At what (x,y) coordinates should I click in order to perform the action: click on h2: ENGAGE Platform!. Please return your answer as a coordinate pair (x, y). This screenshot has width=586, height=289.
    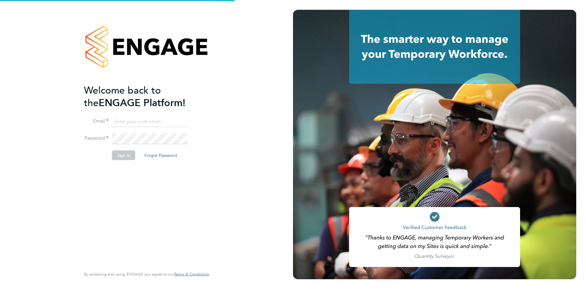
    Looking at the image, I should click on (143, 96).